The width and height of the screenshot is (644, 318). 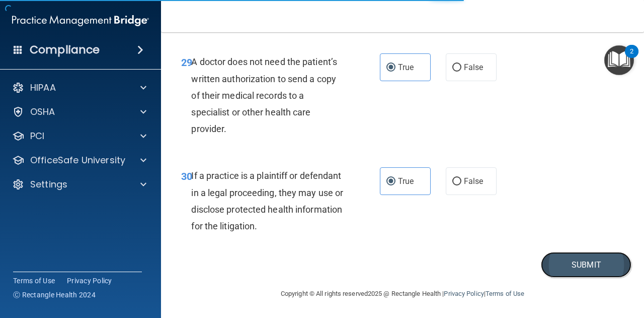 I want to click on span: A doctor does not need the patient’s written authorization to send a copy of their medical record..., so click(x=264, y=95).